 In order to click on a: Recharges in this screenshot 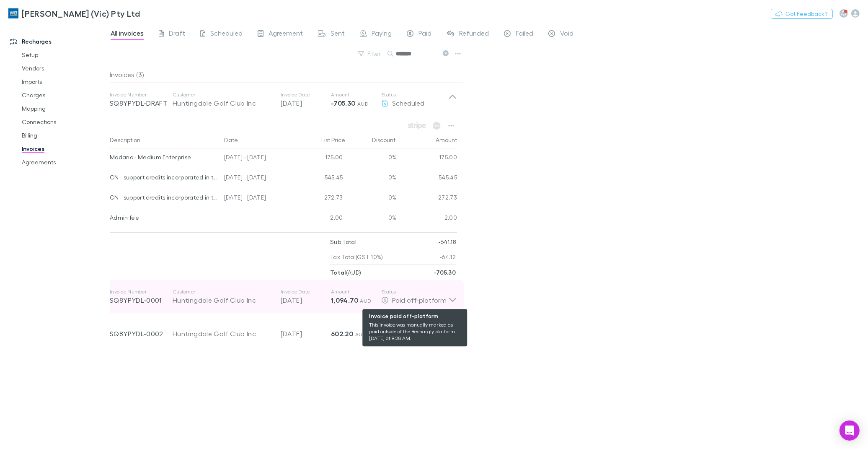, I will do `click(58, 42)`.